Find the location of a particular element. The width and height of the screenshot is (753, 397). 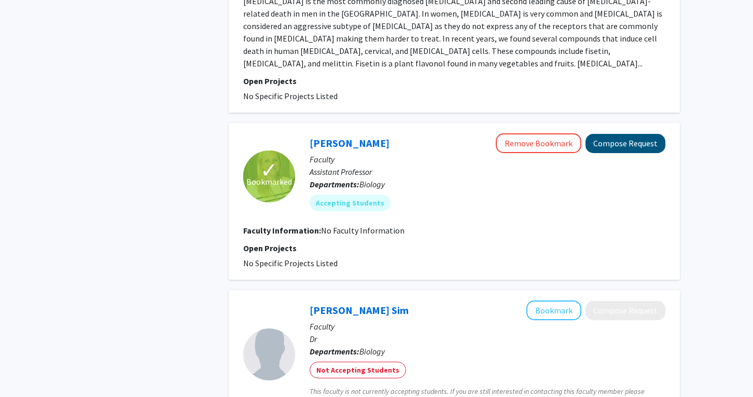

p: Dr is located at coordinates (487, 339).